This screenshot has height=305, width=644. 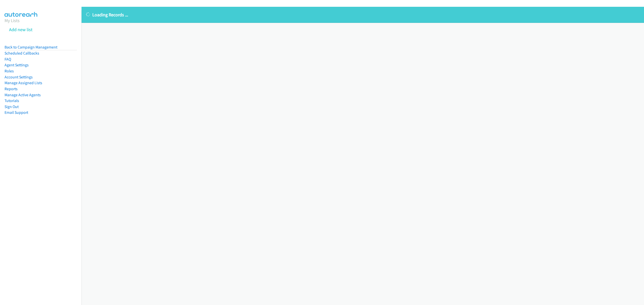 What do you see at coordinates (12, 101) in the screenshot?
I see `a: Tutorials` at bounding box center [12, 101].